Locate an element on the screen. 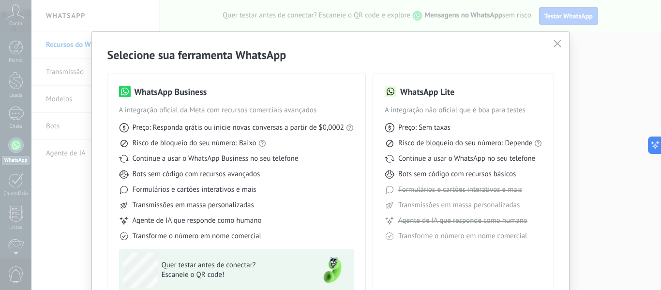 Image resolution: width=661 pixels, height=290 pixels. span: Continue a usar o WhatsApp Business no seu telefone is located at coordinates (215, 159).